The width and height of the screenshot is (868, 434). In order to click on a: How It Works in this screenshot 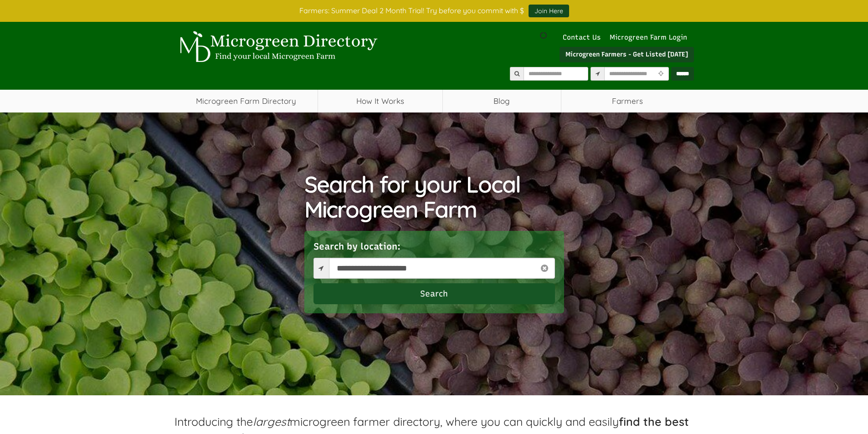, I will do `click(380, 101)`.